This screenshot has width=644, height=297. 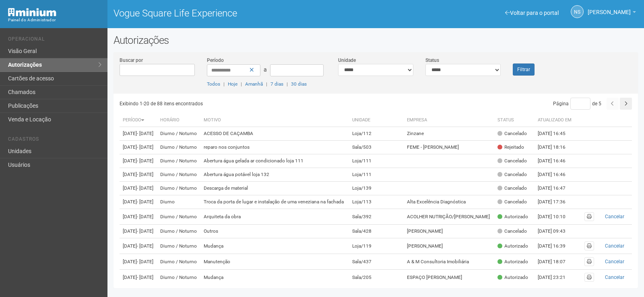 I want to click on li: Cadastros, so click(x=55, y=140).